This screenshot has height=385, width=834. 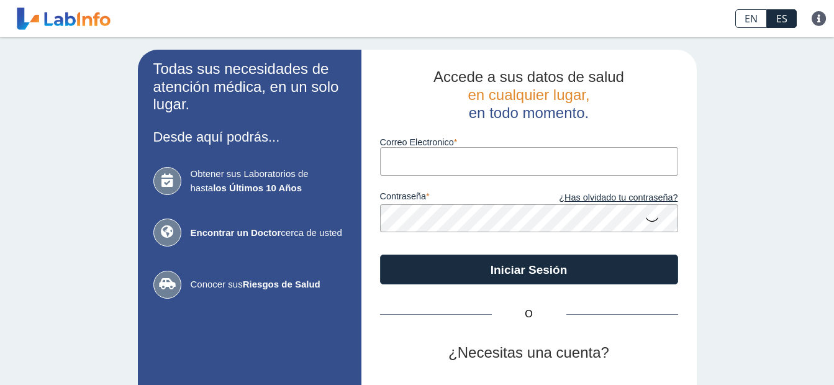 What do you see at coordinates (603, 198) in the screenshot?
I see `a: ¿Has olvidado tu contraseña?` at bounding box center [603, 198].